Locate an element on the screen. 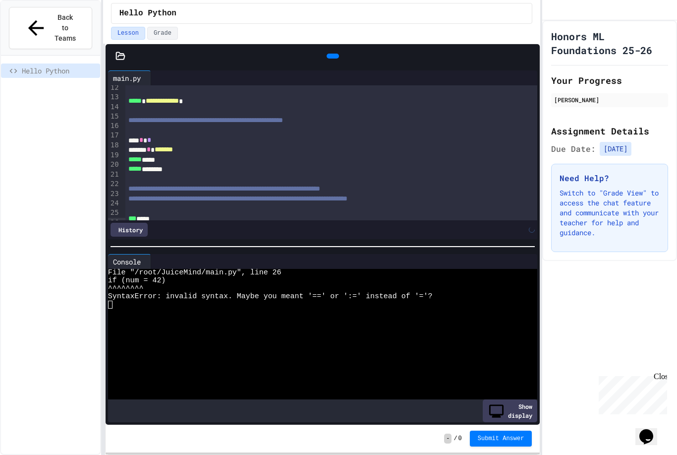 The height and width of the screenshot is (455, 677). div: 16 is located at coordinates (114, 125).